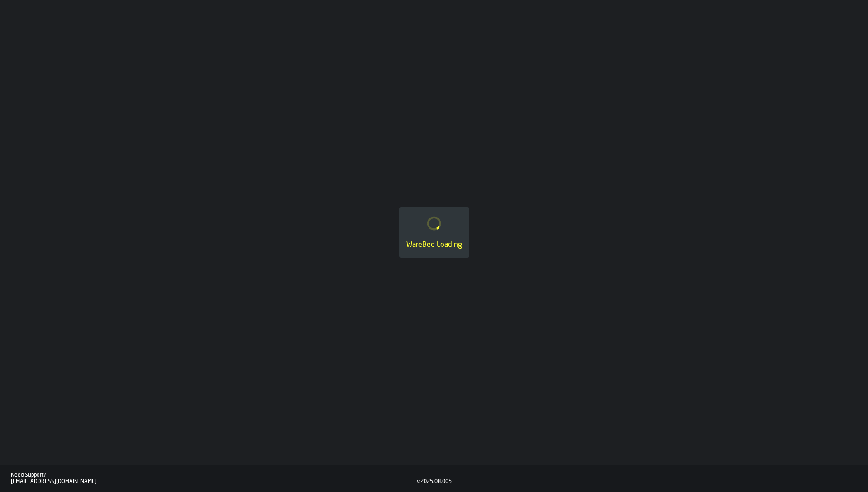 The width and height of the screenshot is (868, 492). Describe the element at coordinates (418, 482) in the screenshot. I see `div: v.` at that location.